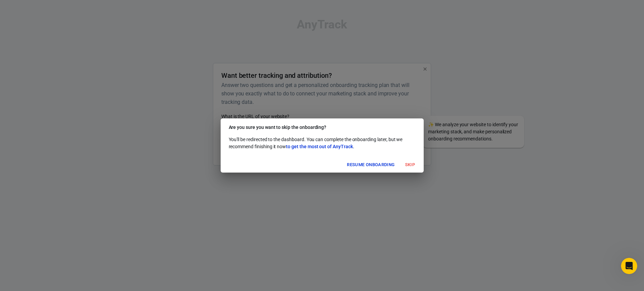 This screenshot has height=291, width=644. I want to click on span: to get the most out of AnyTrack, so click(319, 146).